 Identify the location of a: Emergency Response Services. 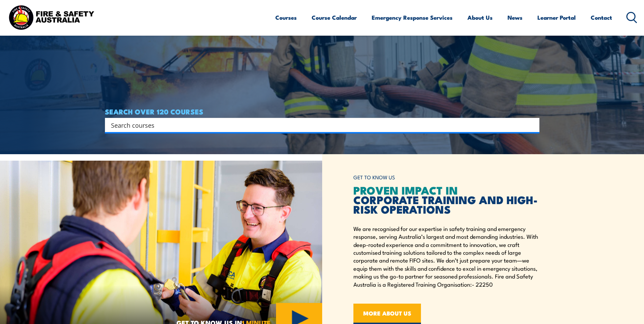
(412, 17).